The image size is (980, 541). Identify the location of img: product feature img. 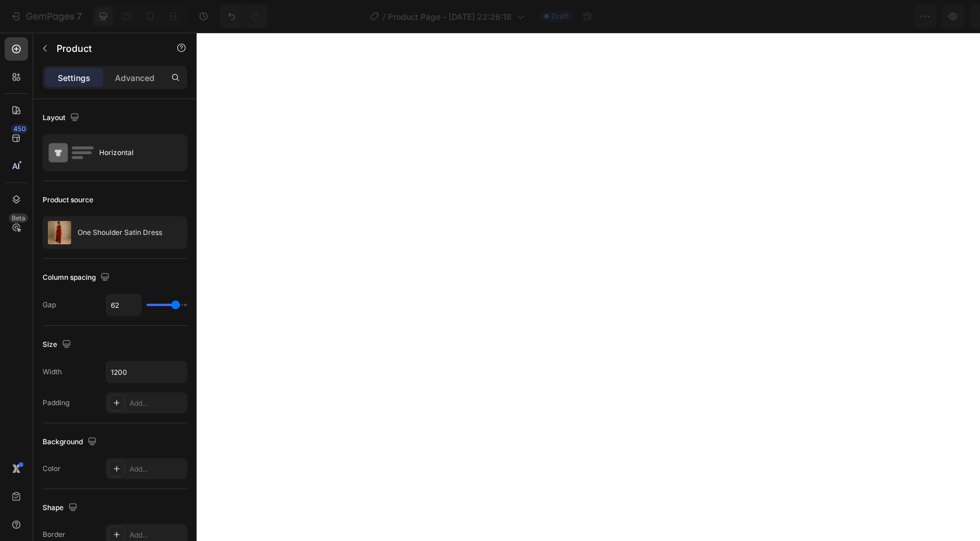
(60, 233).